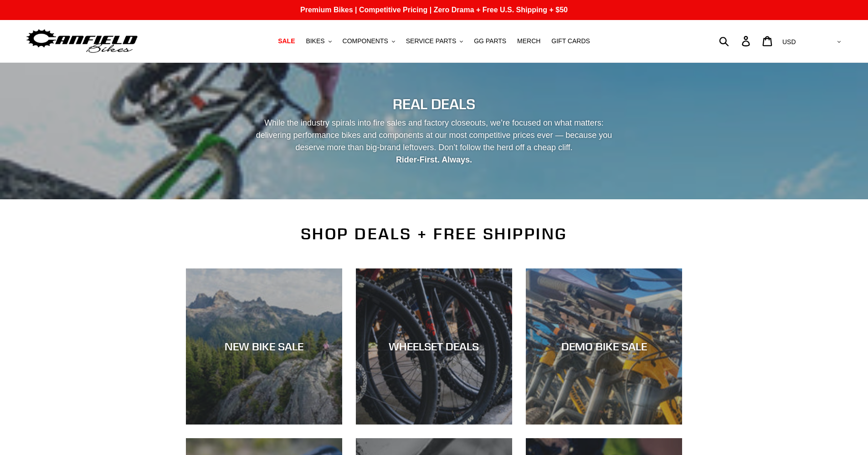 The width and height of the screenshot is (868, 455). I want to click on a: SALE, so click(286, 41).